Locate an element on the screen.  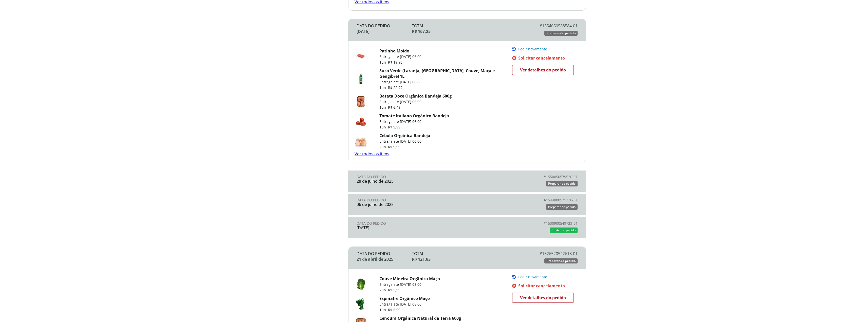
div: # 1554650588584-01 is located at coordinates (550, 26).